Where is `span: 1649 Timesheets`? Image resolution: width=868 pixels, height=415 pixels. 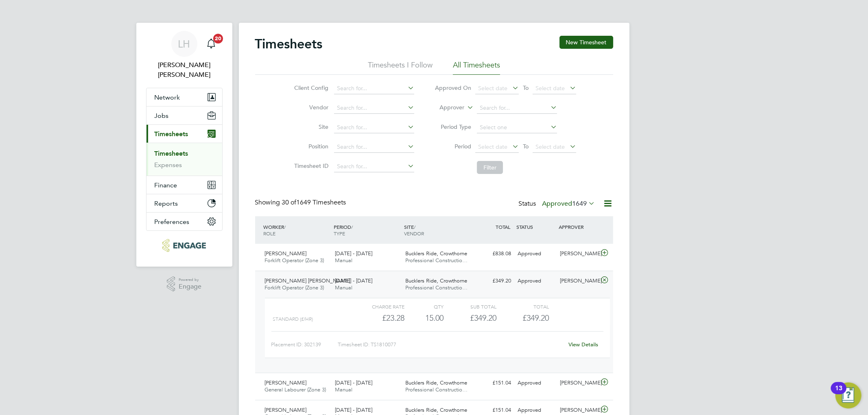 span: 1649 Timesheets is located at coordinates (314, 202).